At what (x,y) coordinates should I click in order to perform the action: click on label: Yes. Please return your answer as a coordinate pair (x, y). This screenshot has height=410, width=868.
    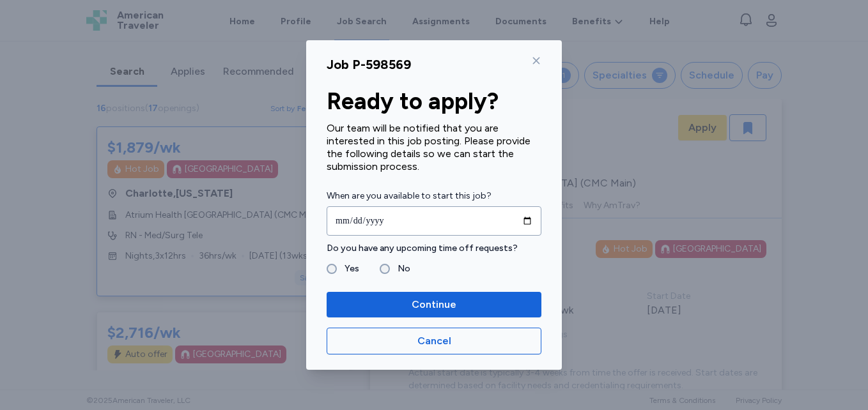
    Looking at the image, I should click on (348, 269).